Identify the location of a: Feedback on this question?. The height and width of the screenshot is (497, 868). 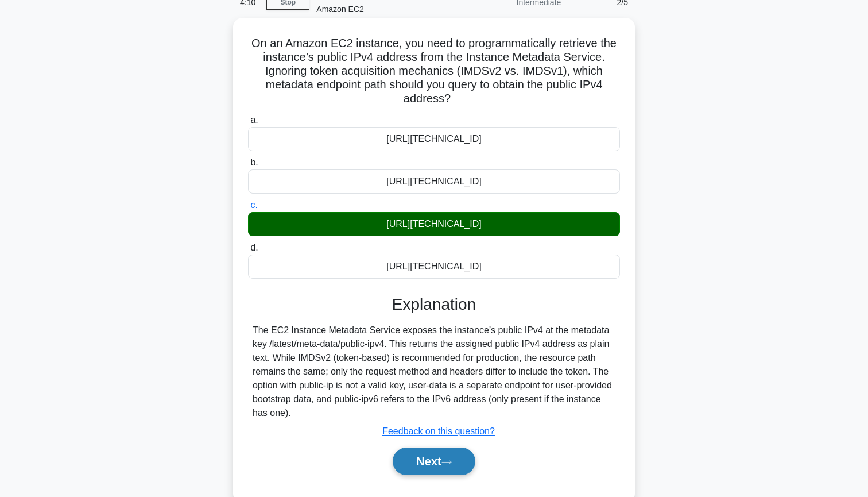
(438, 431).